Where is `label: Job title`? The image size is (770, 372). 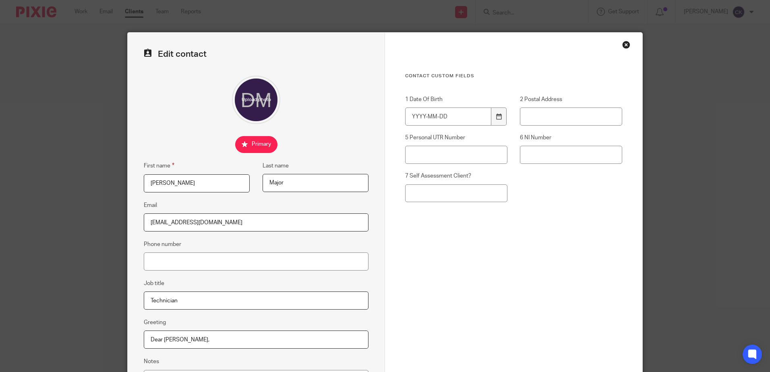
label: Job title is located at coordinates (154, 284).